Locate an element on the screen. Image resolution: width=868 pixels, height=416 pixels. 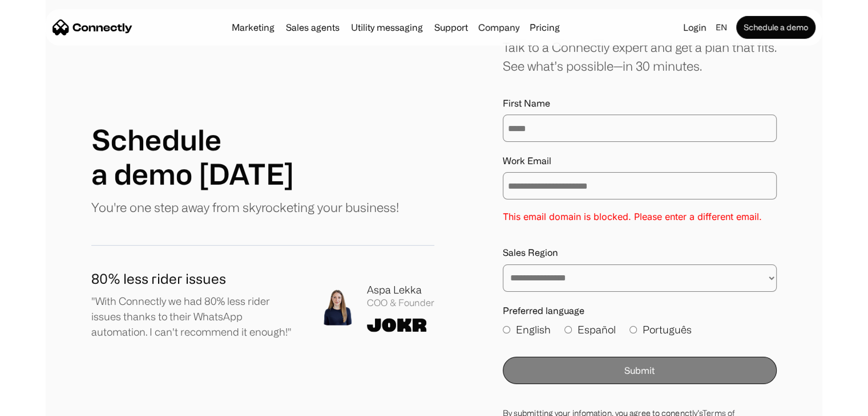
a: Support is located at coordinates (451, 27).